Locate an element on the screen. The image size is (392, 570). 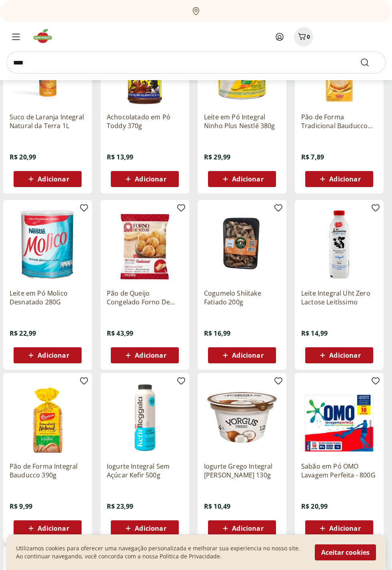
img: Iogurte Grego Integral Coco Yorgus 130g is located at coordinates (242, 418).